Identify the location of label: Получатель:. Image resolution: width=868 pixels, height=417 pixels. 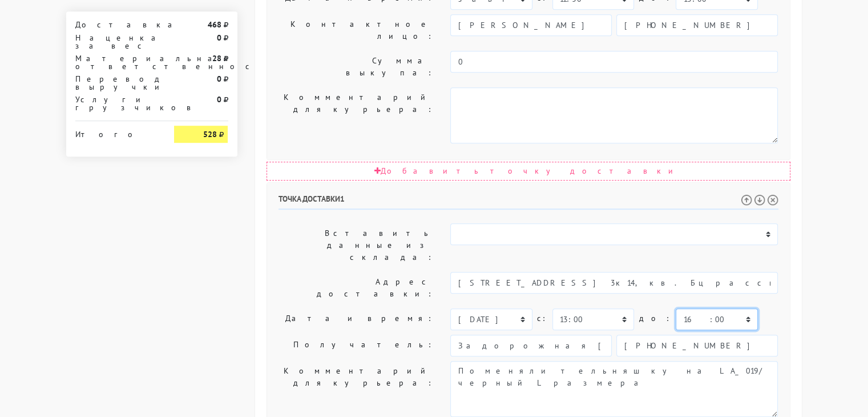
(356, 345).